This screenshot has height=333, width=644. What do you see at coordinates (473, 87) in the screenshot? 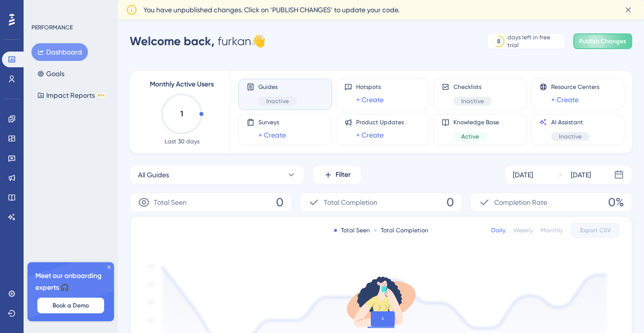
I see `span: Checklists` at bounding box center [473, 87].